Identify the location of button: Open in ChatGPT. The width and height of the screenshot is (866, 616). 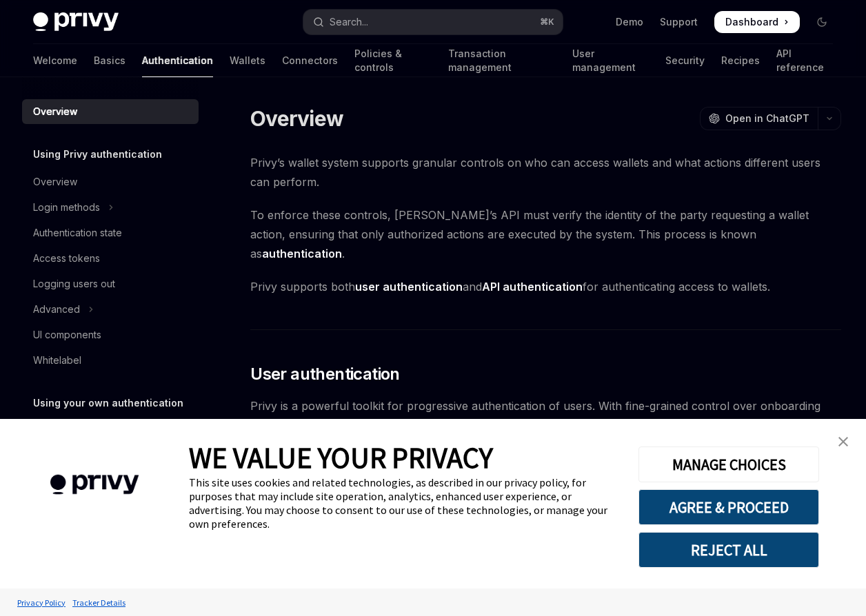
(758, 118).